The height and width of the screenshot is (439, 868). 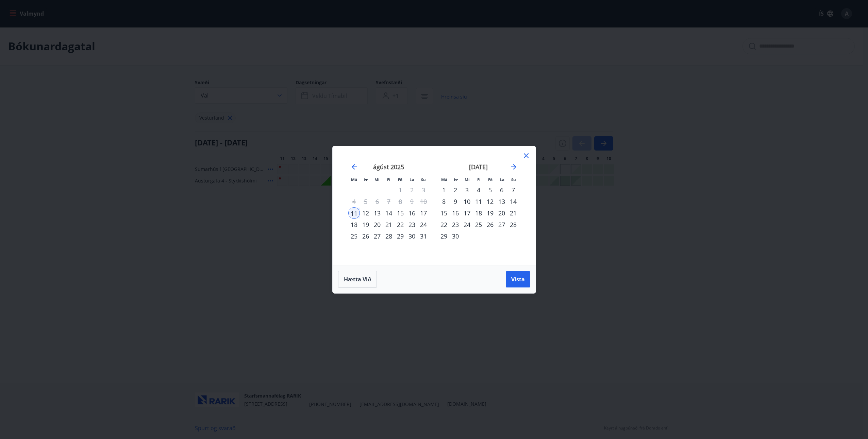 I want to click on td: Choose sunnudagur, 31. ágúst 2025 as your check-out date. It’s available., so click(x=424, y=236).